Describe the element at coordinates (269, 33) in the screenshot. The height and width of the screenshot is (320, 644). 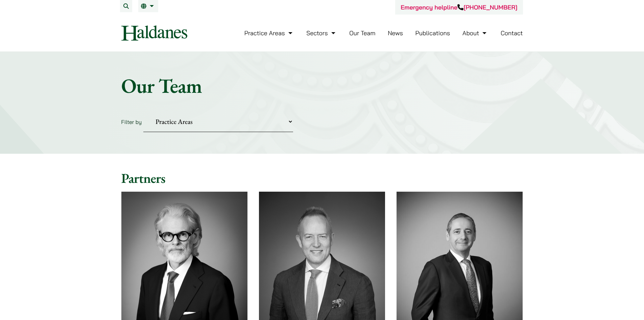
I see `a: Practice Areas` at that location.